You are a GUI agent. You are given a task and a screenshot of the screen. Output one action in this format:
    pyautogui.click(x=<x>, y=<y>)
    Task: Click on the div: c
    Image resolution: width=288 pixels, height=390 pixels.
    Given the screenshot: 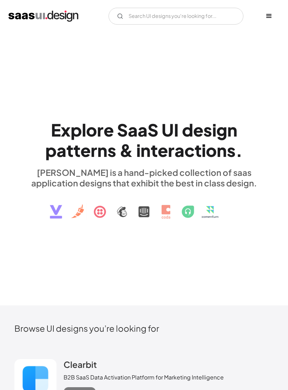 What is the action you would take?
    pyautogui.click(x=189, y=150)
    